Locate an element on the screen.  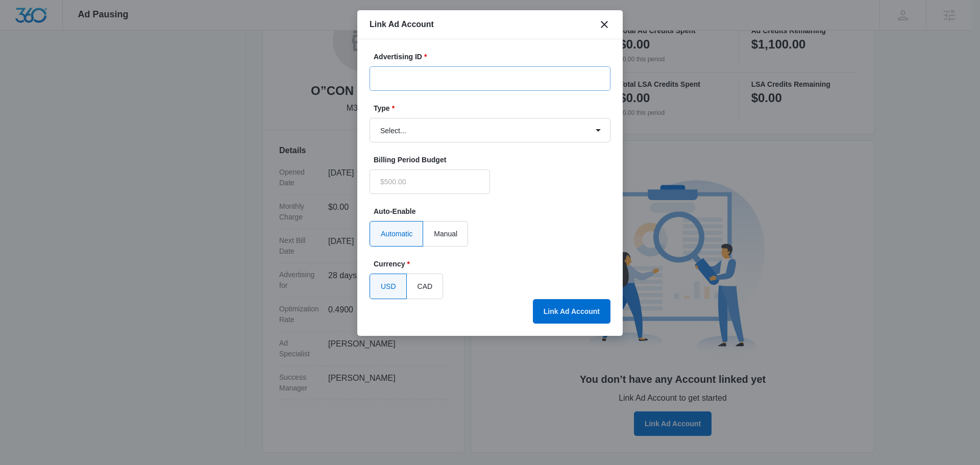
label: Auto-Enable is located at coordinates (494, 211).